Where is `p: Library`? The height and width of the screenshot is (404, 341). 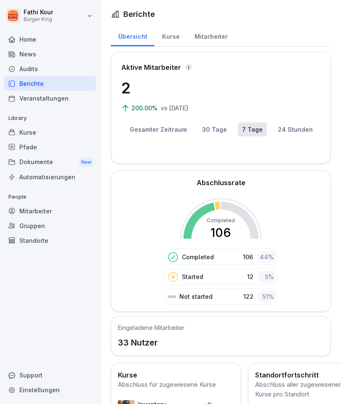 p: Library is located at coordinates (50, 118).